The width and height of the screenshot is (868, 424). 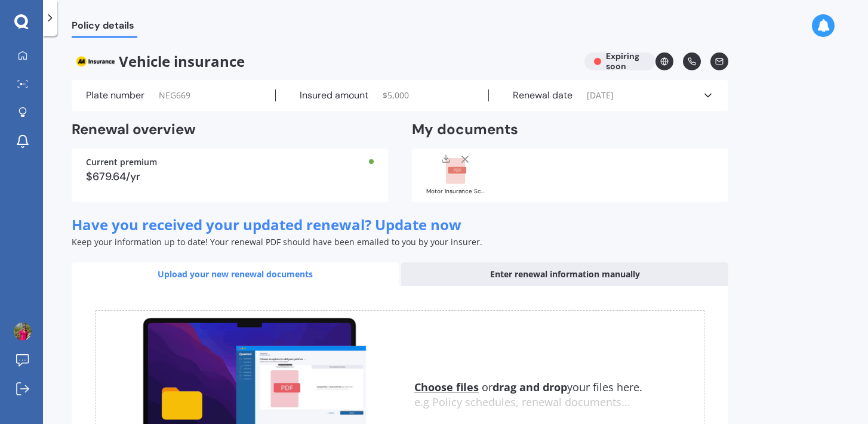 I want to click on div: Enter renewal information manually, so click(x=565, y=274).